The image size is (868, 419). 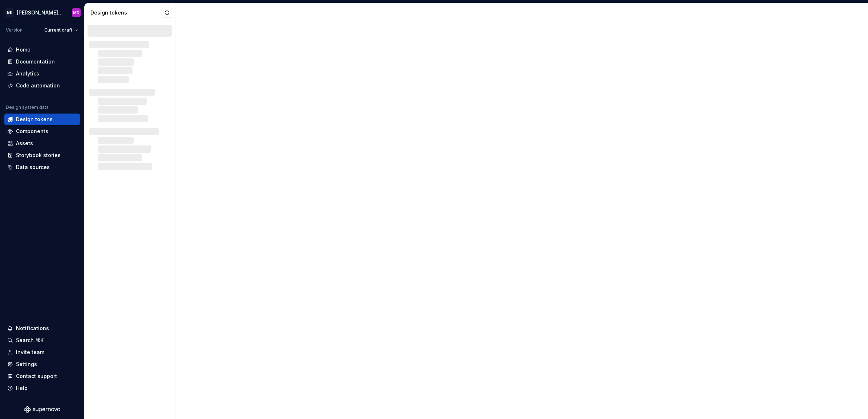 What do you see at coordinates (35, 62) in the screenshot?
I see `div: Documentation` at bounding box center [35, 62].